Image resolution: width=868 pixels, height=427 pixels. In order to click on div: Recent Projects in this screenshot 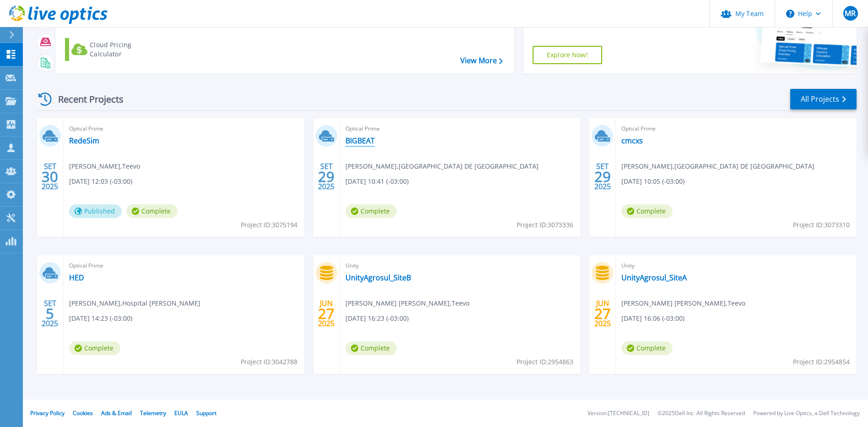, I will do `click(85, 99)`.